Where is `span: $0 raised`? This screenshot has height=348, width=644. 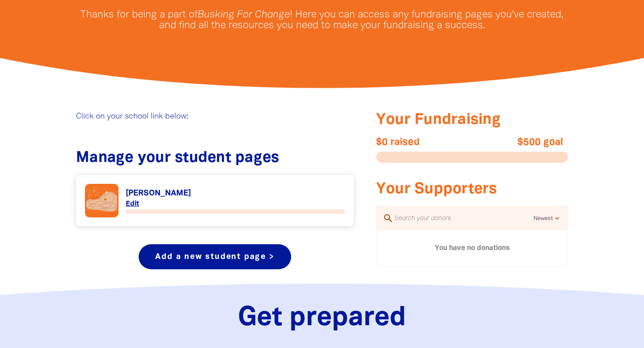 span: $0 raised is located at coordinates (424, 142).